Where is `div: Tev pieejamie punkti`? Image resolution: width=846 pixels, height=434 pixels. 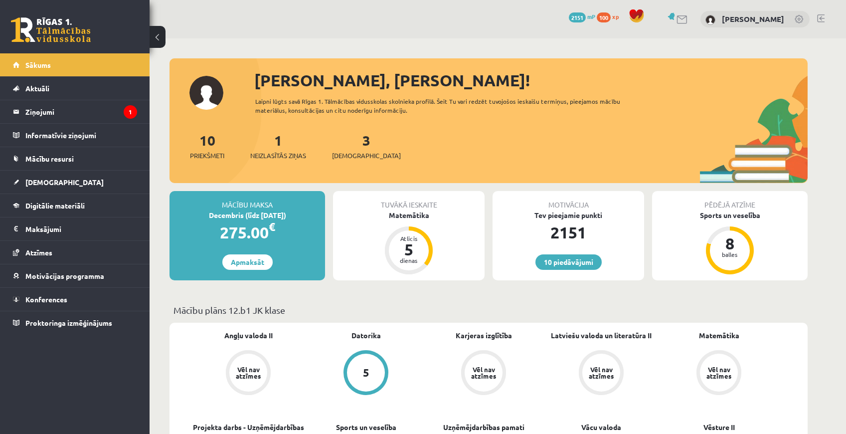
div: Tev pieejamie punkti is located at coordinates (568, 215).